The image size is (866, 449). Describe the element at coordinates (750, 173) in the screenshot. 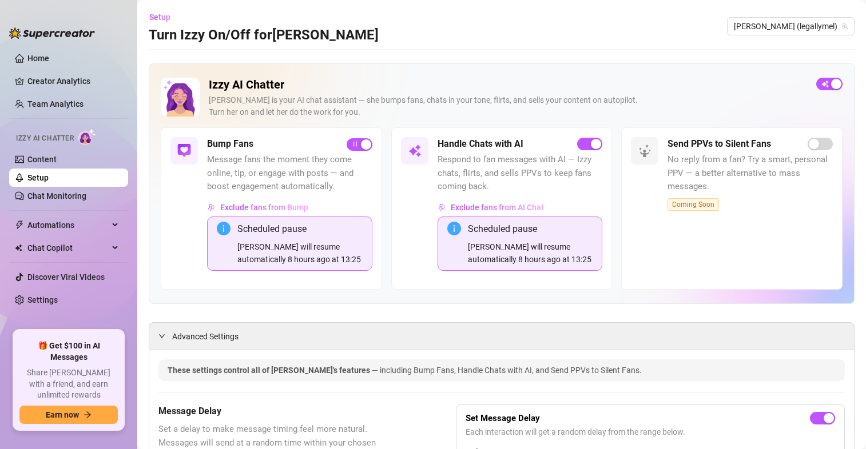

I see `span: No reply from a fan? Try a smart, personal PPV — a better alternative to mass messages.` at that location.